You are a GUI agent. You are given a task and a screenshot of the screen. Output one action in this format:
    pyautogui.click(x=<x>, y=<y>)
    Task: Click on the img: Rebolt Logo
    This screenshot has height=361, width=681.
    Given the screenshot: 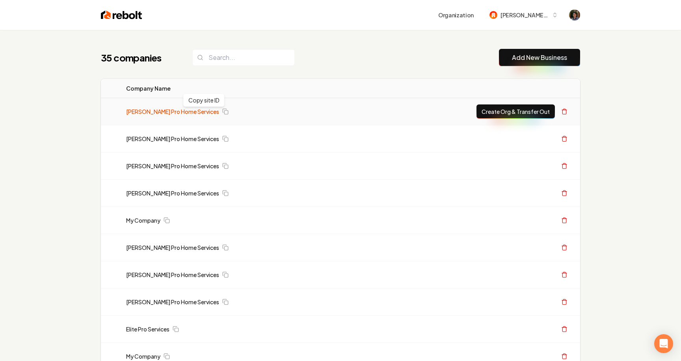 What is the action you would take?
    pyautogui.click(x=121, y=15)
    